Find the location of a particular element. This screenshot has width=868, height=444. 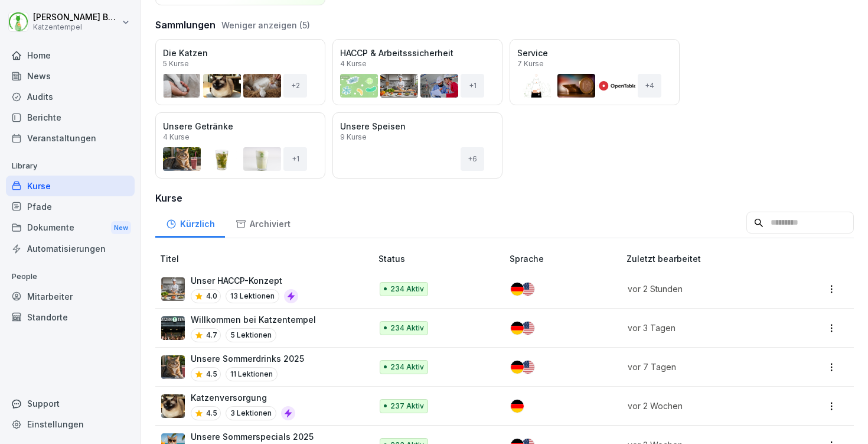

p: 4.0 is located at coordinates (211, 296).